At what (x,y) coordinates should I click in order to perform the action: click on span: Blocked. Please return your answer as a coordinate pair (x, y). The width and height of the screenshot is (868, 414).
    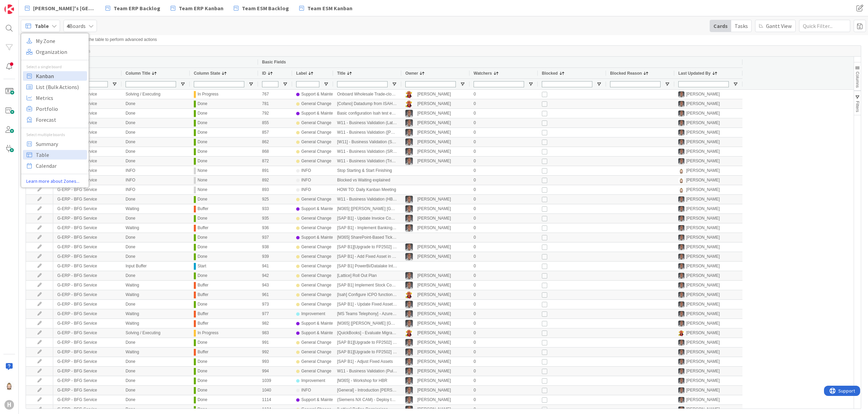
    Looking at the image, I should click on (550, 73).